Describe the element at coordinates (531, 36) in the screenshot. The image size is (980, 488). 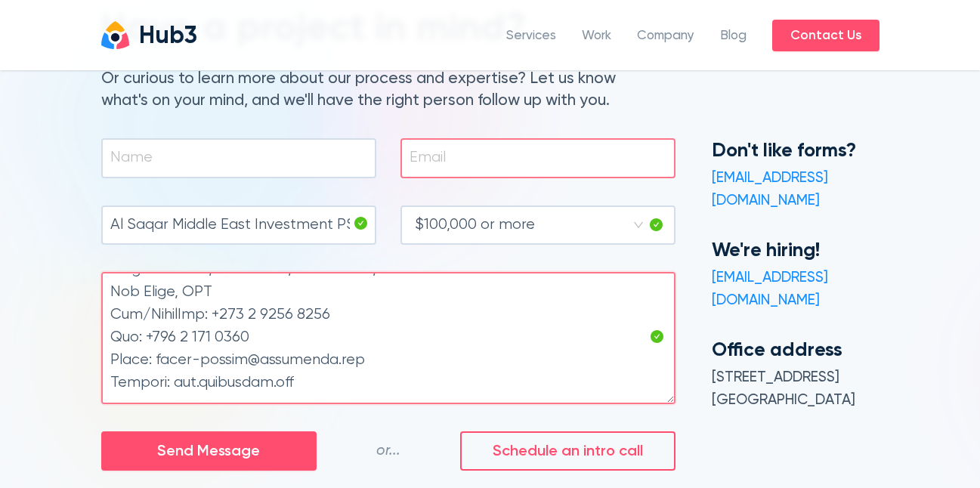
I see `a: Services` at that location.